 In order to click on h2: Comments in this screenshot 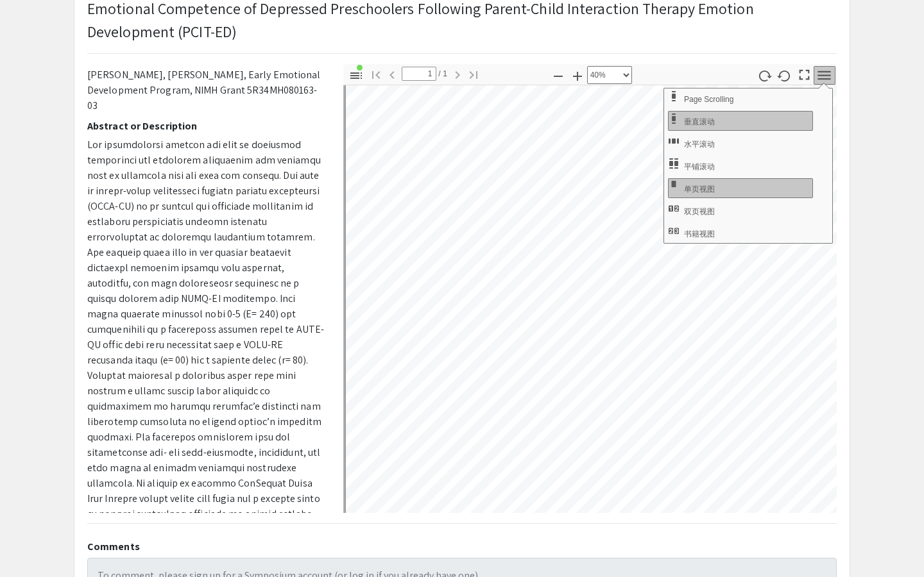, I will do `click(462, 546)`.